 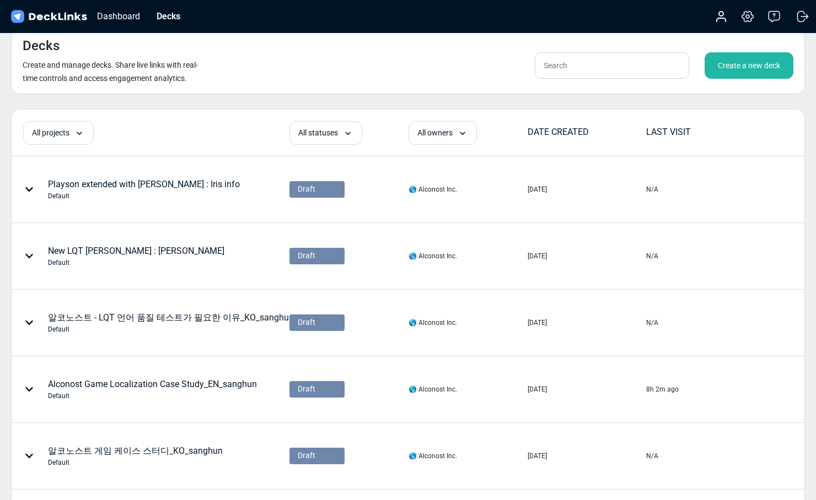 What do you see at coordinates (662, 390) in the screenshot?
I see `div: 8h 2m ago` at bounding box center [662, 390].